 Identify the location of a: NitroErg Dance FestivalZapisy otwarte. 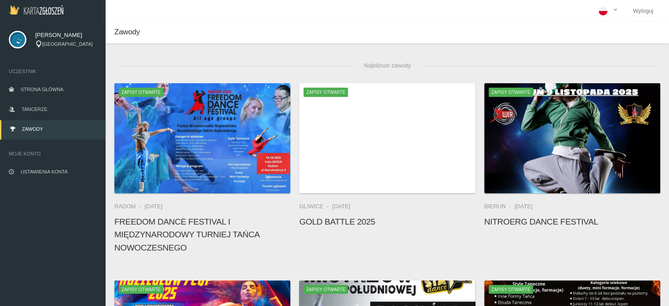
(572, 138).